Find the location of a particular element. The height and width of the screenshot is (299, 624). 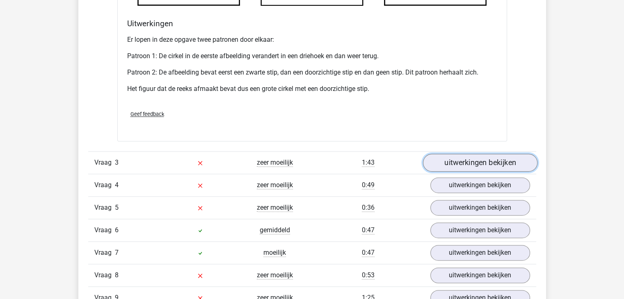

span: 0:49 is located at coordinates (368, 185).